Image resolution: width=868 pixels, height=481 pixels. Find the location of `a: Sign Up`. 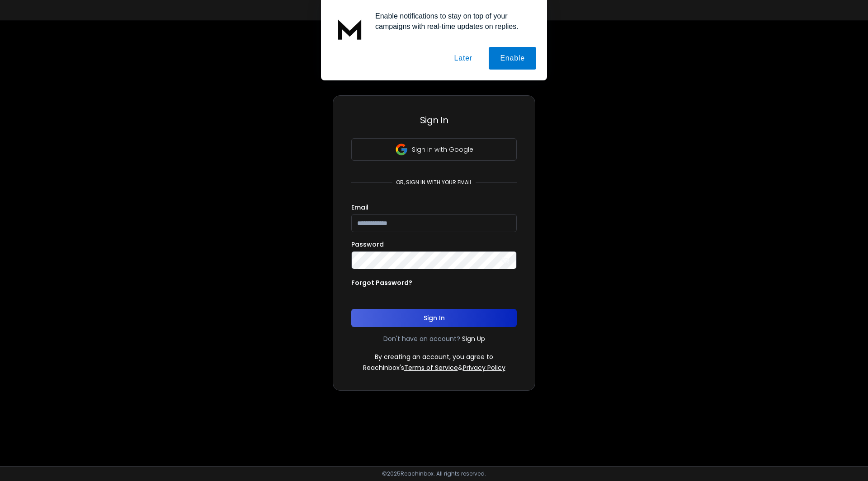

a: Sign Up is located at coordinates (473, 339).